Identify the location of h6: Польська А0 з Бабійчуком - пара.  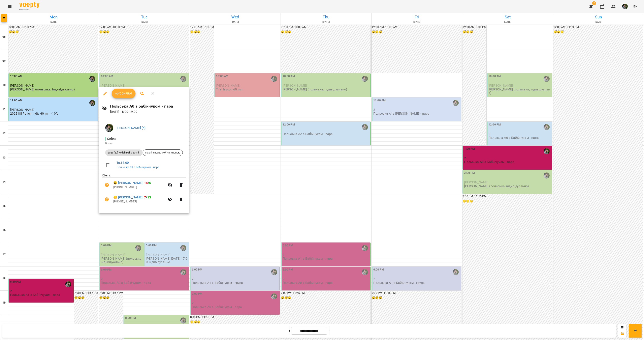
(148, 106).